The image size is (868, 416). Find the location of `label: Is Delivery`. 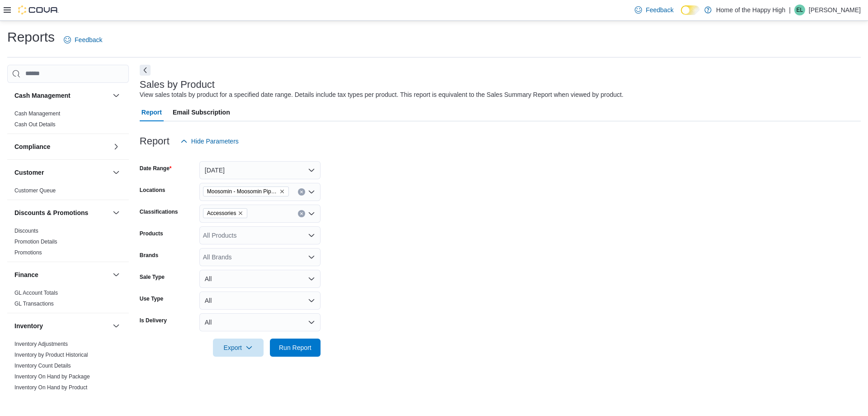

label: Is Delivery is located at coordinates (153, 320).